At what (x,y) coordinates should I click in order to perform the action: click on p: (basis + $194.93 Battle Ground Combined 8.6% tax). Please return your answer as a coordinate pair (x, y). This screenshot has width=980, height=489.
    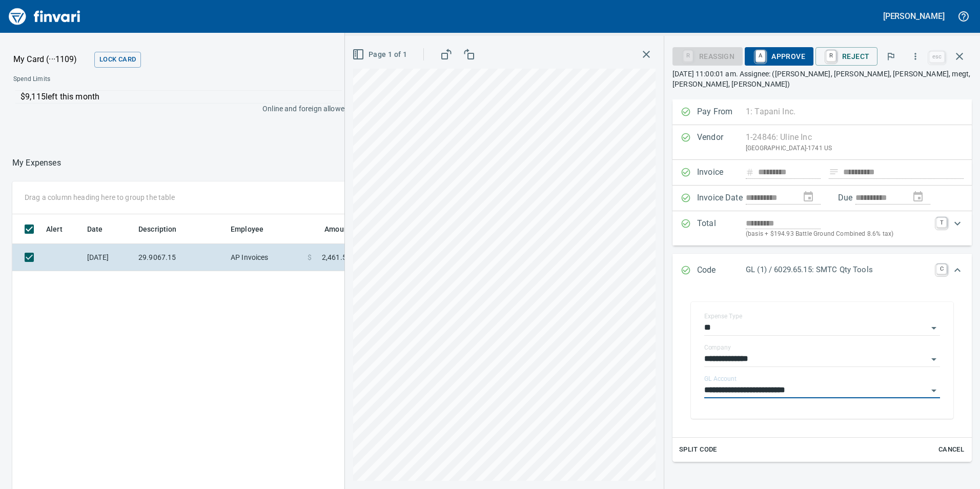
    Looking at the image, I should click on (838, 234).